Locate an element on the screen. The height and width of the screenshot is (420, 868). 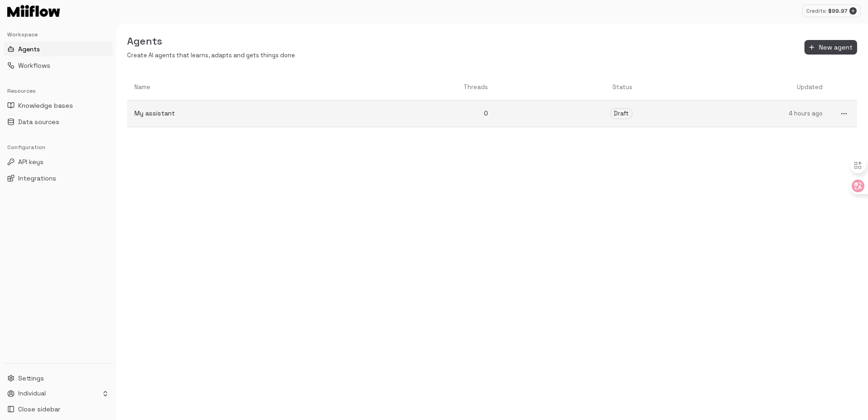
button: more is located at coordinates (844, 113).